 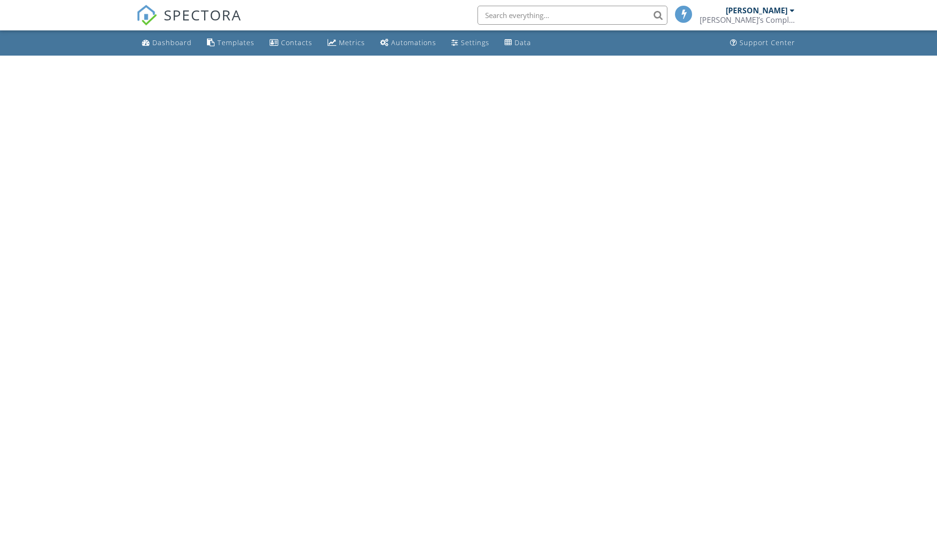 What do you see at coordinates (172, 42) in the screenshot?
I see `div: Dashboard` at bounding box center [172, 42].